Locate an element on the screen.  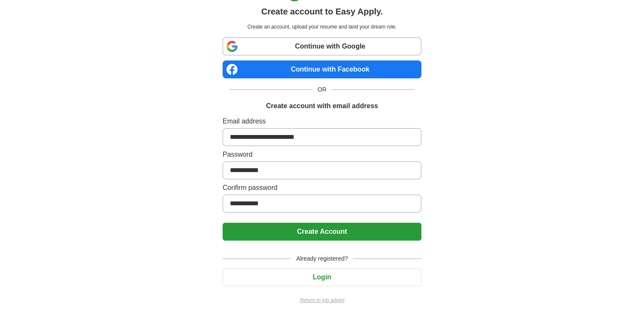
span: Already registered? is located at coordinates (322, 259).